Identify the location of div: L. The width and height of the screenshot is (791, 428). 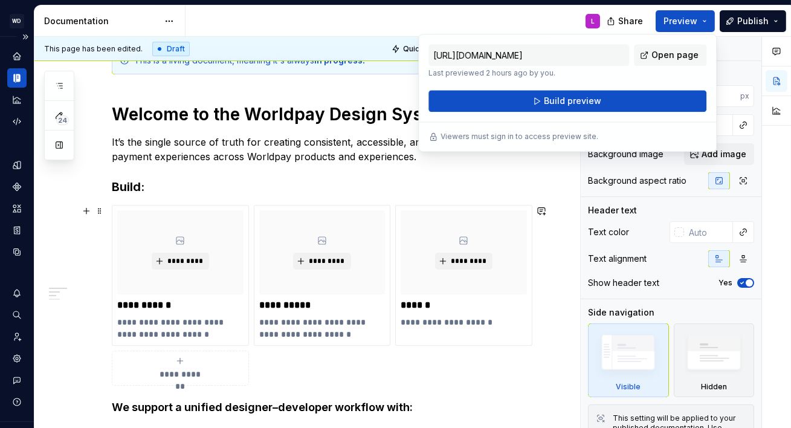
(593, 21).